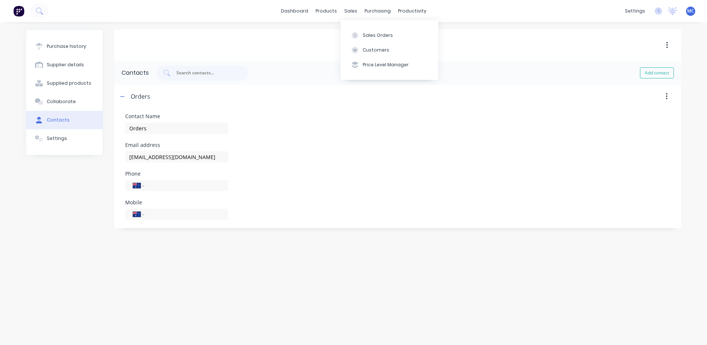 The height and width of the screenshot is (345, 707). I want to click on div: Orders, so click(140, 96).